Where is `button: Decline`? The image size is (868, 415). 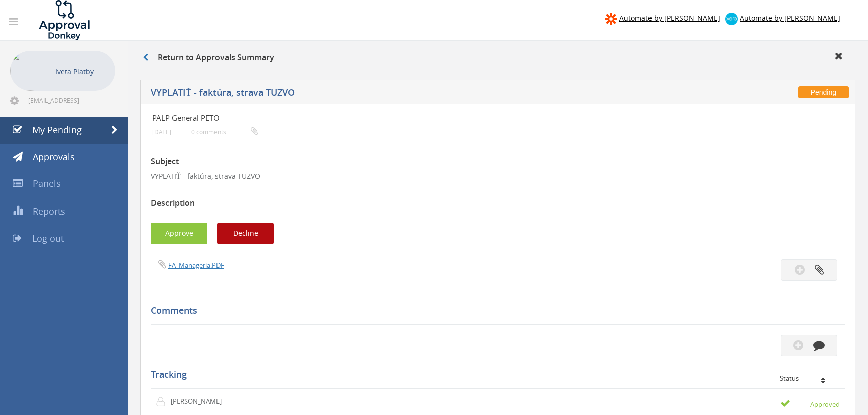
button: Decline is located at coordinates (245, 233).